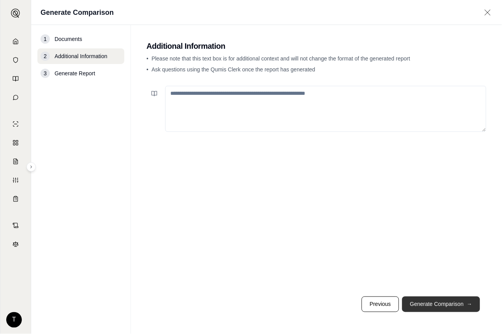  What do you see at coordinates (14, 320) in the screenshot?
I see `div: T` at bounding box center [14, 320].